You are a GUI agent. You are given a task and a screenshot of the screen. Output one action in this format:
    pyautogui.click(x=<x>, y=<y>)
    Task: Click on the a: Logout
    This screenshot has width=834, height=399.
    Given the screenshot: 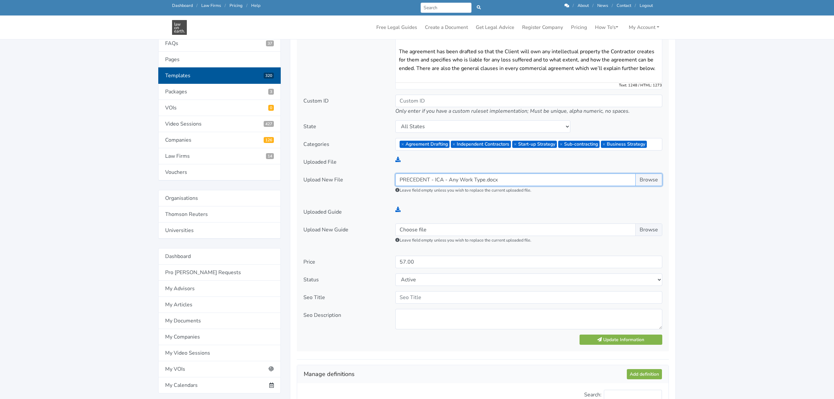 What is the action you would take?
    pyautogui.click(x=646, y=6)
    